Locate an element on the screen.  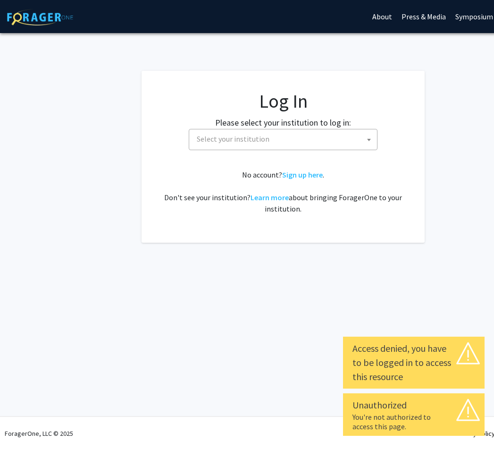
a: Learn more about bringing ForagerOne to your institution is located at coordinates (269, 197).